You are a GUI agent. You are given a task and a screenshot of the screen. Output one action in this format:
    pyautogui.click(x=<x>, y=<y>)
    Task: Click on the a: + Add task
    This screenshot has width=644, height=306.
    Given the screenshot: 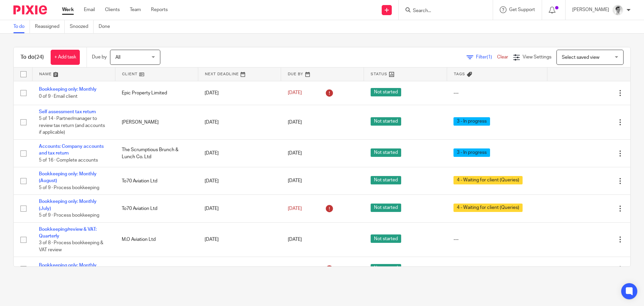 What is the action you would take?
    pyautogui.click(x=65, y=57)
    